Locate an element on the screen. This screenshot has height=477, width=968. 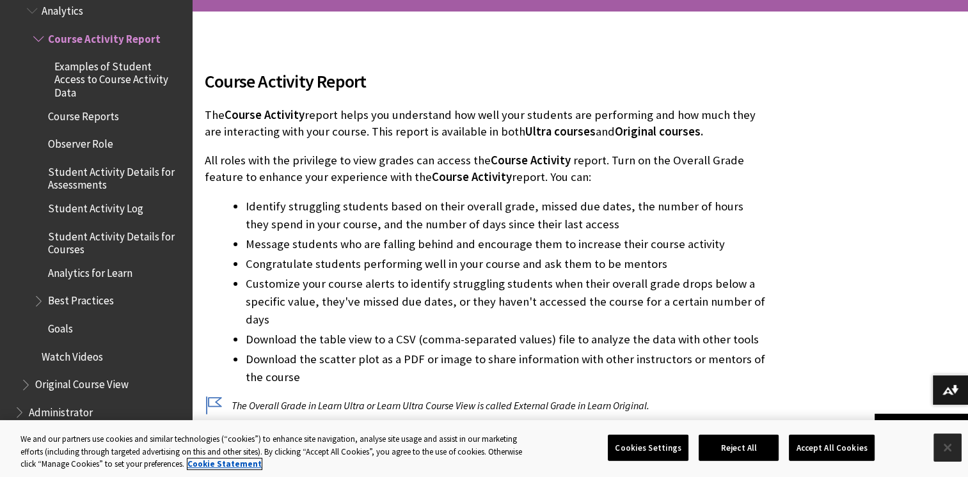
span: Observer Role is located at coordinates (81, 141).